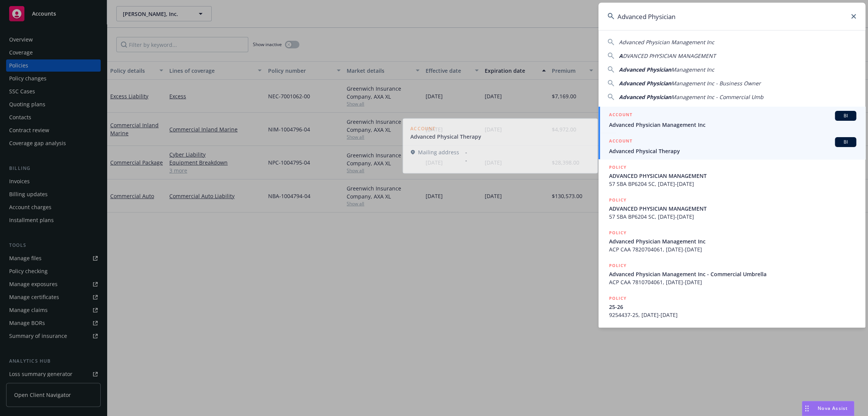 This screenshot has height=416, width=868. Describe the element at coordinates (716, 84) in the screenshot. I see `span: Management Inc - Business Owner` at that location.